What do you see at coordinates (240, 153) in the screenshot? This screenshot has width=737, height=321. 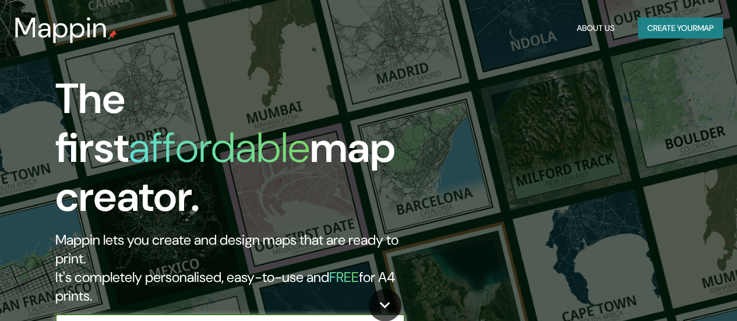 I see `h1: The first map creator.` at bounding box center [240, 153].